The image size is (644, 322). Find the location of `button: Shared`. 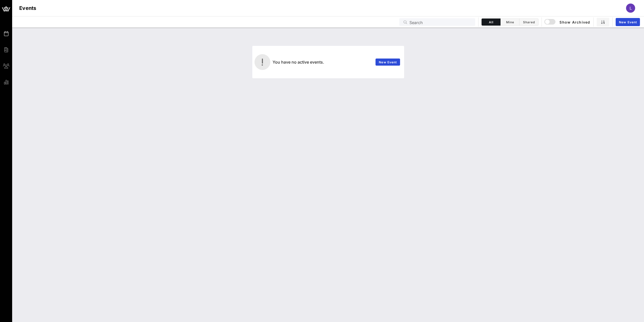

button: Shared is located at coordinates (529, 22).